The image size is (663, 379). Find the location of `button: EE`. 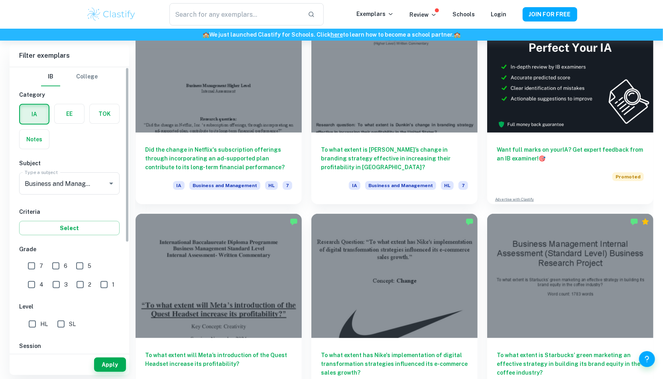

button: EE is located at coordinates (69, 114).